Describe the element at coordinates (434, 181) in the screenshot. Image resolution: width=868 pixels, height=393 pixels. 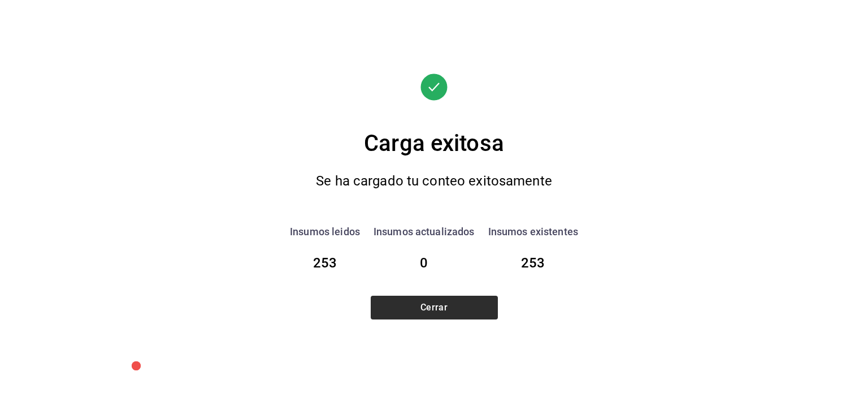
I see `div: Se ha cargado tu conteo exitosamente` at that location.